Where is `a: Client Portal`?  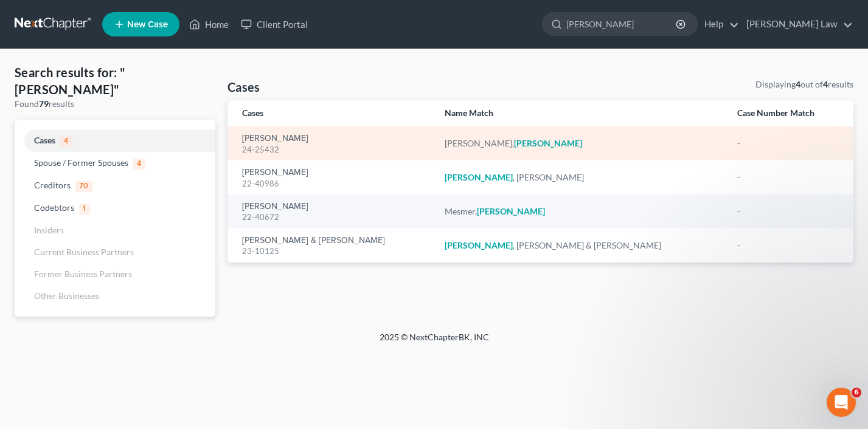
a: Client Portal is located at coordinates (275, 24).